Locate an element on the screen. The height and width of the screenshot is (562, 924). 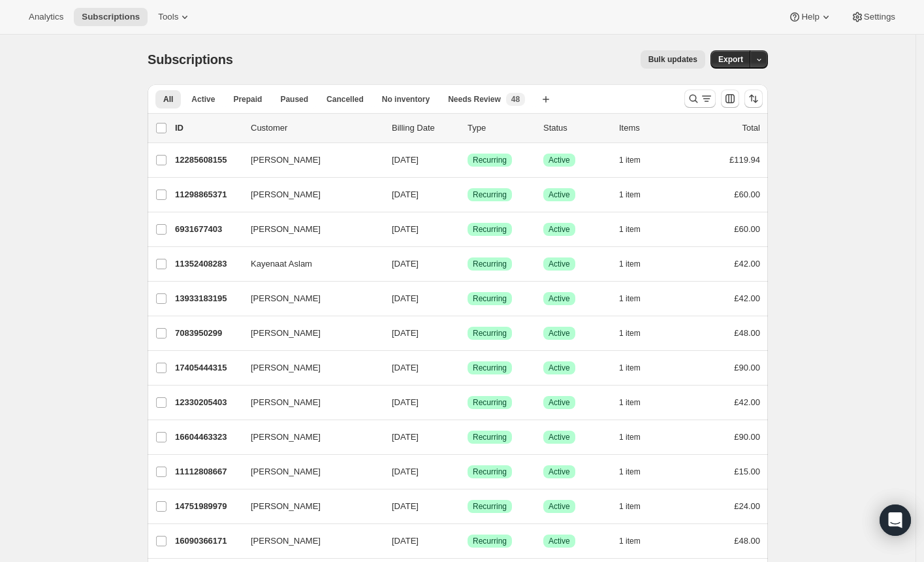
span: Subscriptions is located at coordinates (111, 17).